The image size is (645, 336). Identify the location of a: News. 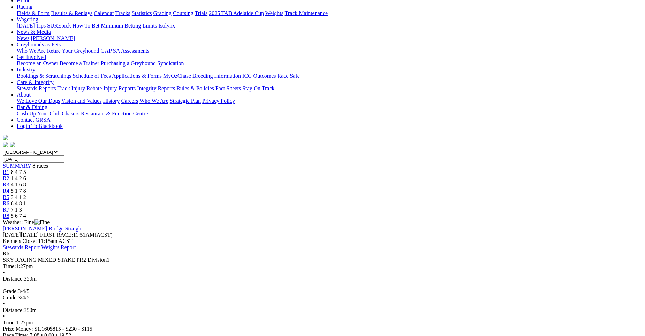
(23, 38).